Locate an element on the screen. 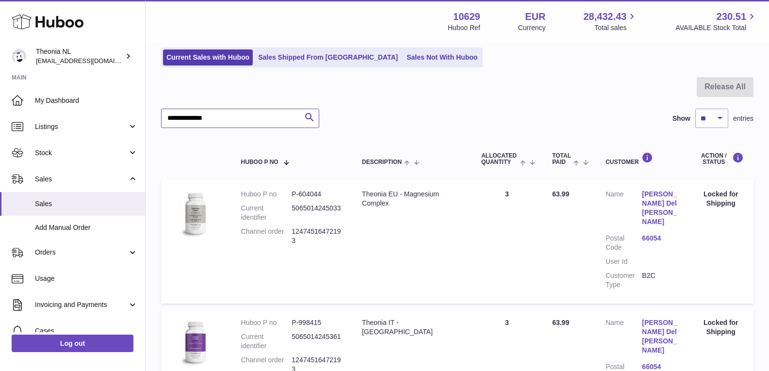  a: 230.51 AVAILABLE Stock Total is located at coordinates (716, 21).